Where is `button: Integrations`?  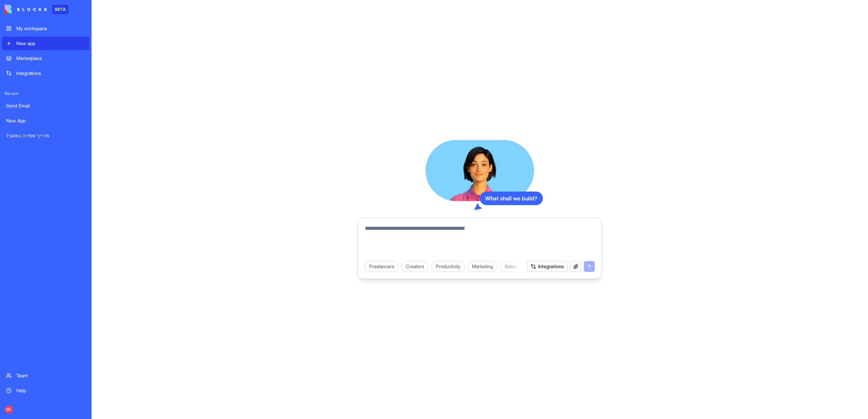 button: Integrations is located at coordinates (547, 266).